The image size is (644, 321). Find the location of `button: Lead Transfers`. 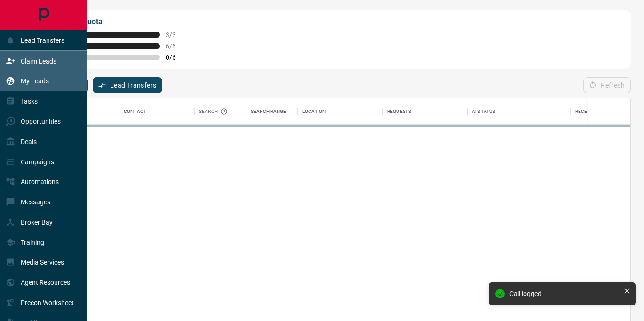

button: Lead Transfers is located at coordinates (128, 85).